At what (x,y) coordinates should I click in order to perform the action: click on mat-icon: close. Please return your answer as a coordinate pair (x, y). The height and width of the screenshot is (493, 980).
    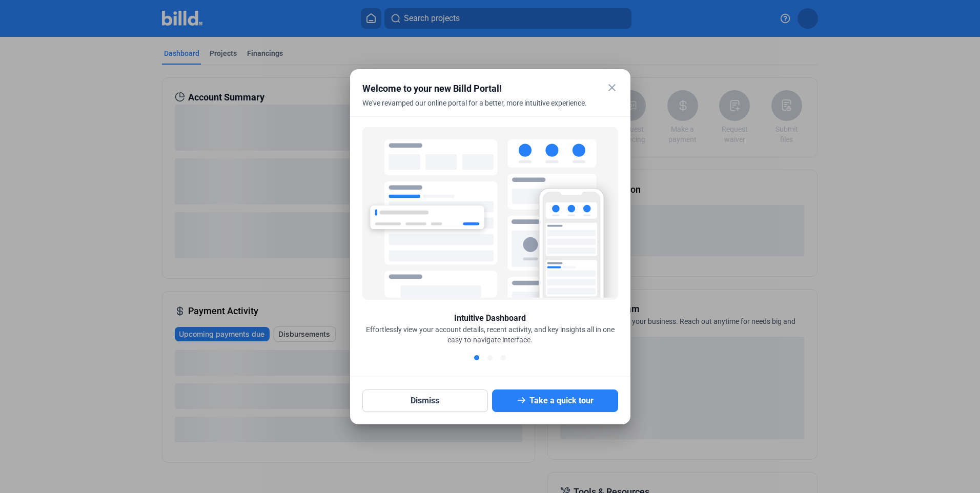
    Looking at the image, I should click on (612, 87).